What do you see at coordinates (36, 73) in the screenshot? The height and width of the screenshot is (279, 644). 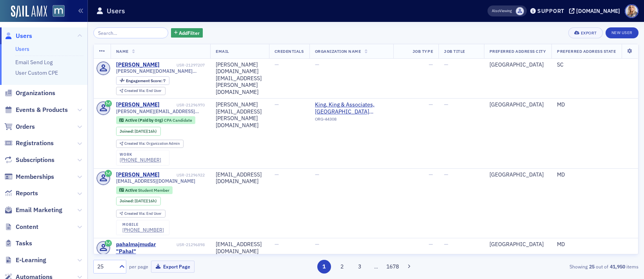 I see `a: User Custom CPE` at bounding box center [36, 73].